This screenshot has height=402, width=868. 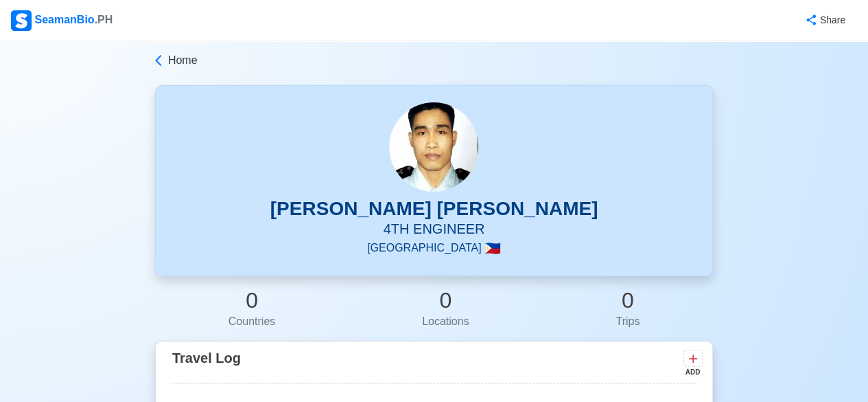 I want to click on span: Travel Log, so click(x=207, y=358).